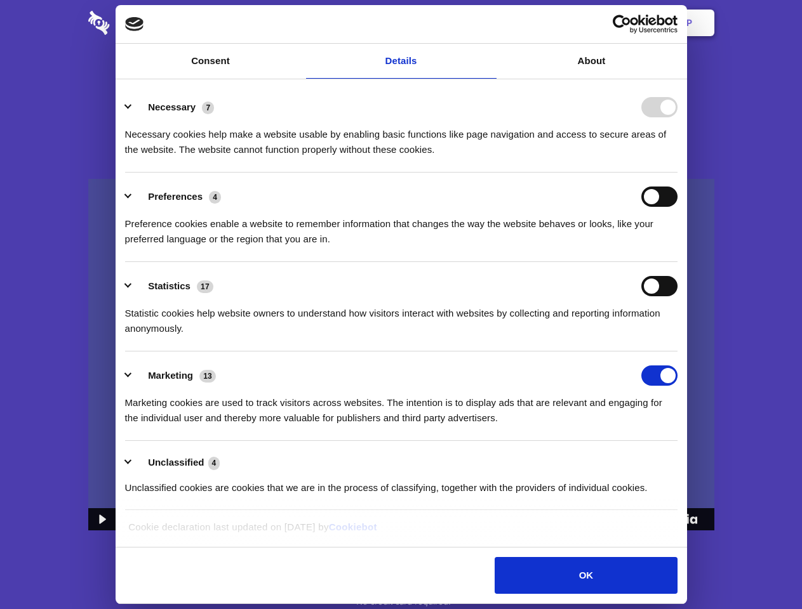 This screenshot has height=609, width=802. I want to click on a: Usercentrics Cookiebot - opens in a new window, so click(621, 24).